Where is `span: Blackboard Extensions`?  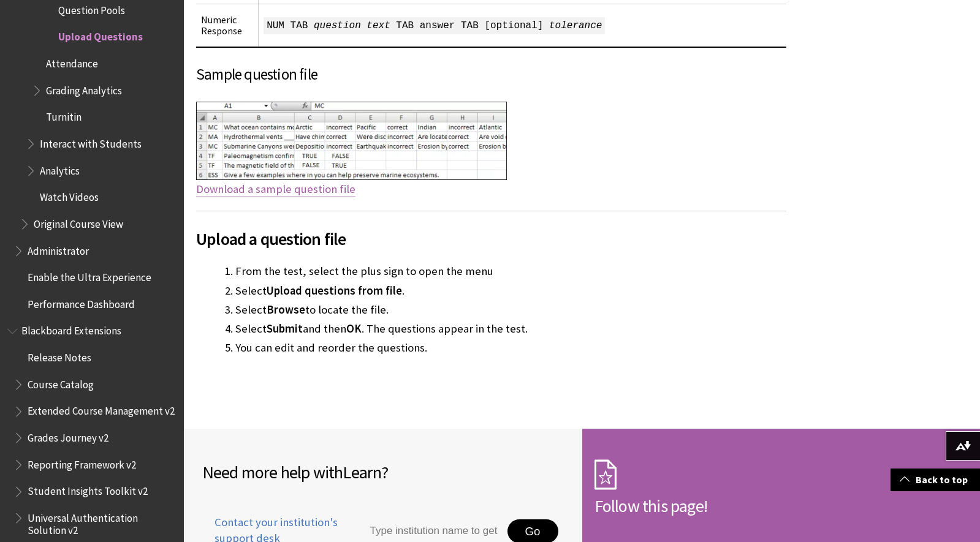 span: Blackboard Extensions is located at coordinates (71, 329).